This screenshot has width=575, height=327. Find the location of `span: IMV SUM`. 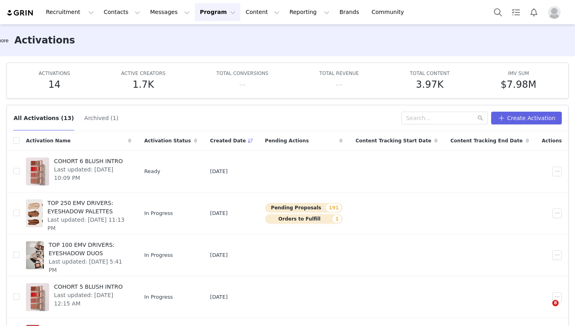

span: IMV SUM is located at coordinates (518, 73).